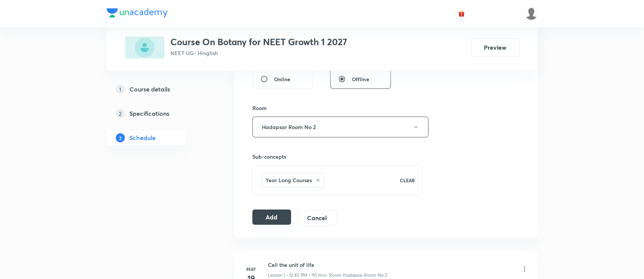  What do you see at coordinates (361, 79) in the screenshot?
I see `span: Offline` at bounding box center [361, 79].